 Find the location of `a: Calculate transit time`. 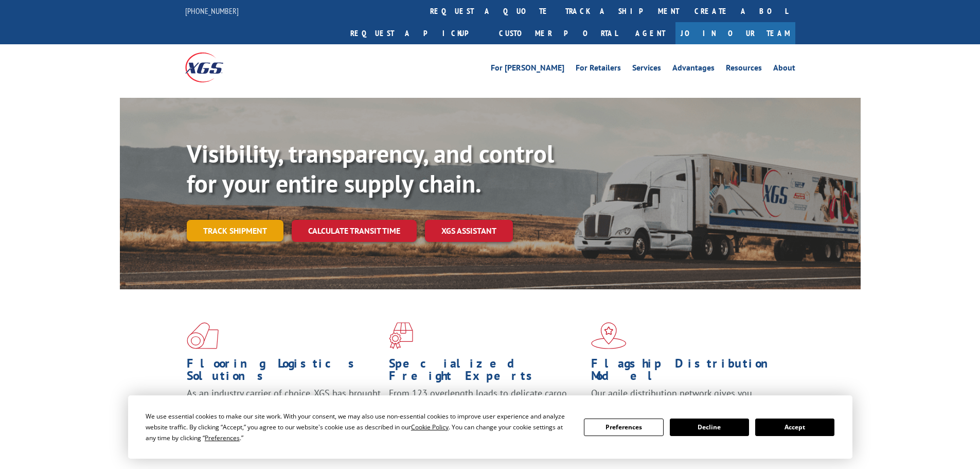

a: Calculate transit time is located at coordinates (354, 230).